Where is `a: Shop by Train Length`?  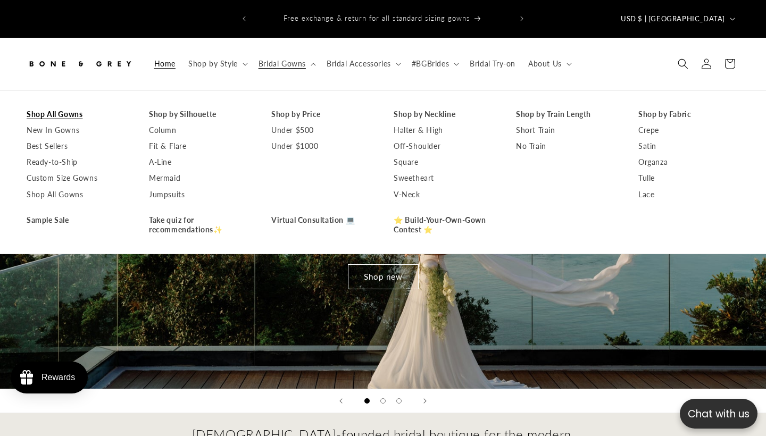 a: Shop by Train Length is located at coordinates (567, 114).